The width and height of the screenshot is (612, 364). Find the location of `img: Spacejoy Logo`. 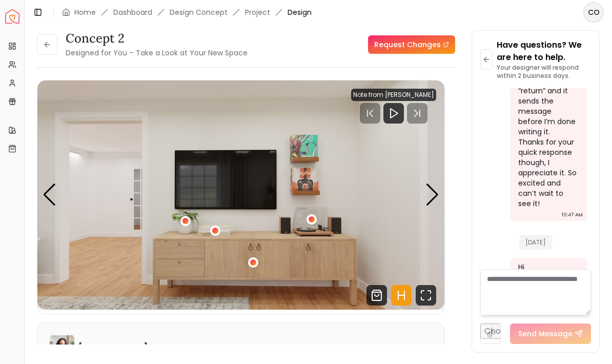

img: Spacejoy Logo is located at coordinates (12, 16).